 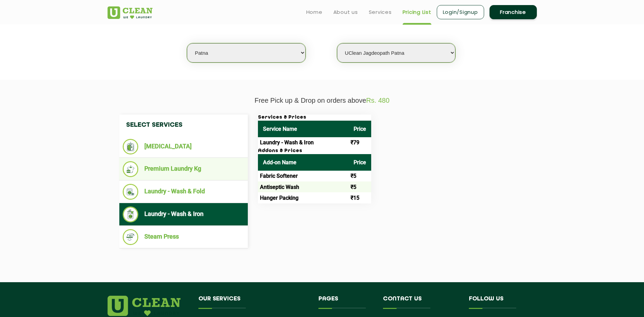 What do you see at coordinates (498, 302) in the screenshot?
I see `h4: Follow us` at bounding box center [498, 302].